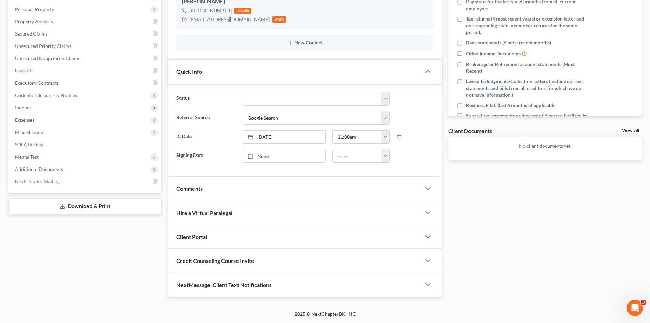 This screenshot has height=323, width=650. I want to click on a: View All, so click(631, 130).